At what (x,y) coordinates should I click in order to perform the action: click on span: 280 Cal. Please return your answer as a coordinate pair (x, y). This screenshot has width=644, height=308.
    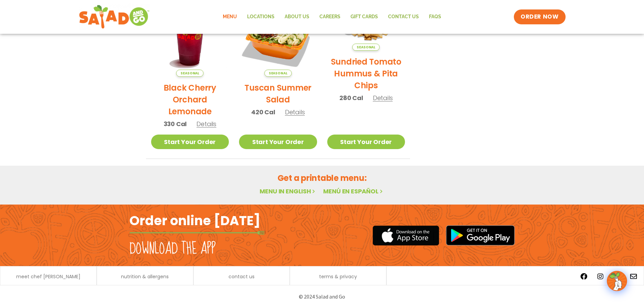
    Looking at the image, I should click on (351, 98).